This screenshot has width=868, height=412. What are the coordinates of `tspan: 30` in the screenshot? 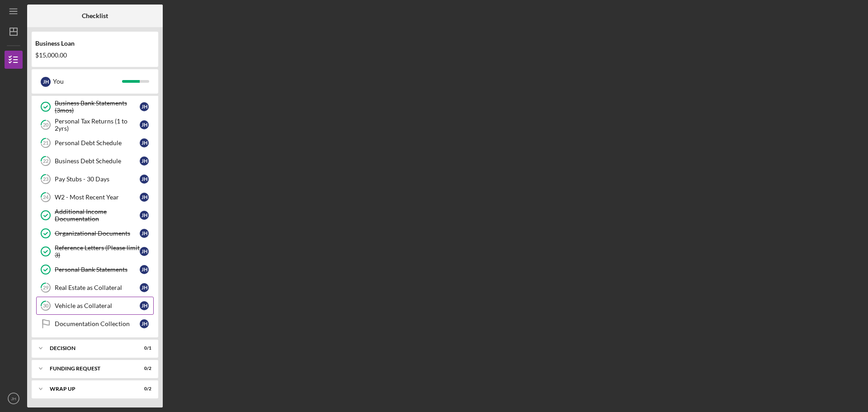 It's located at (46, 305).